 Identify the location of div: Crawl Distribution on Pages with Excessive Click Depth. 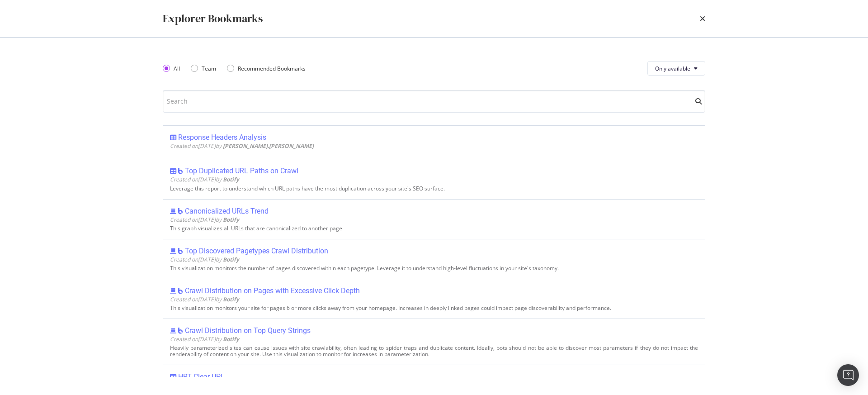
(272, 291).